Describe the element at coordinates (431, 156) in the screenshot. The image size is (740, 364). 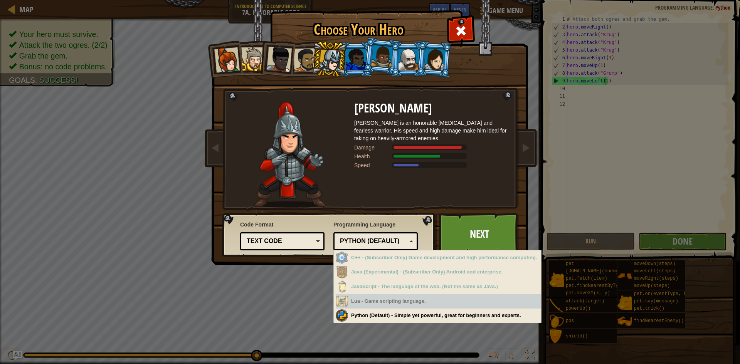
I see `div: Gains 71% of listed Warrior armor health.` at that location.